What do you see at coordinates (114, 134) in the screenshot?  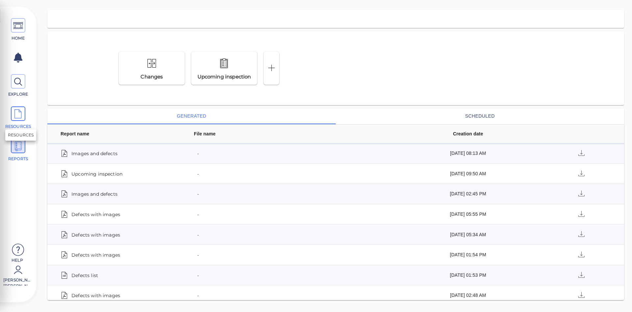 I see `th: Report name` at bounding box center [114, 134].